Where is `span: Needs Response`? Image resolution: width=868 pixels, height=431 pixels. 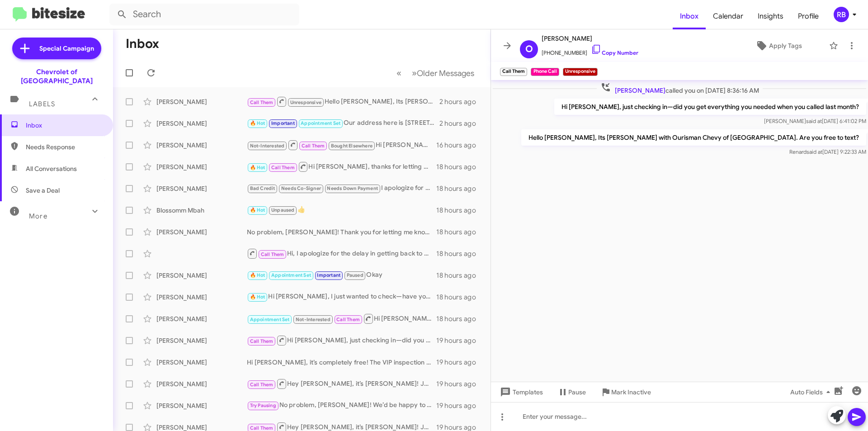
span: Needs Response is located at coordinates (64, 147).